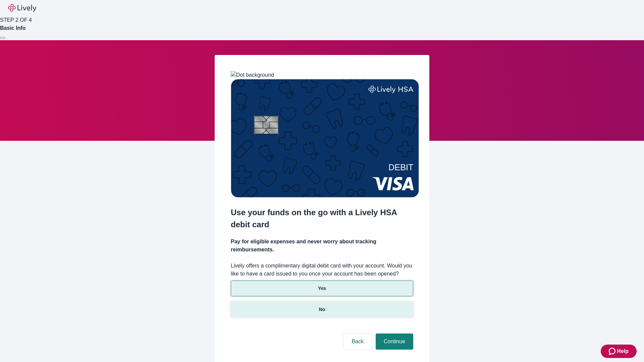 The height and width of the screenshot is (362, 644). What do you see at coordinates (394, 342) in the screenshot?
I see `button: Continue` at bounding box center [394, 342].